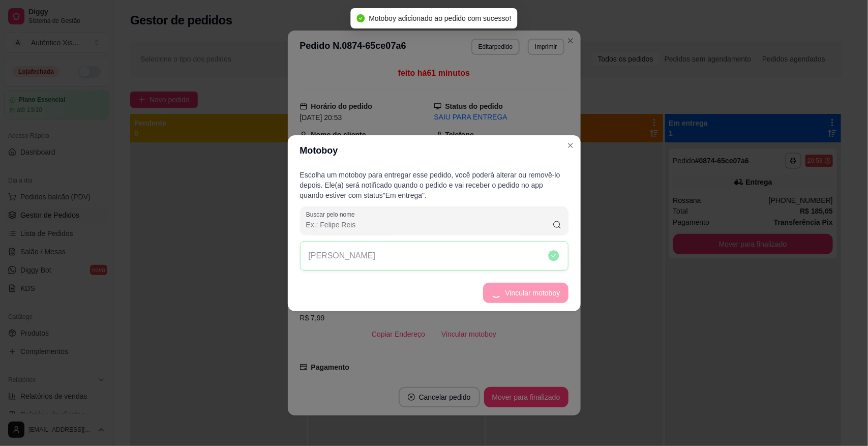 This screenshot has height=446, width=868. What do you see at coordinates (571, 145) in the screenshot?
I see `button: Close` at bounding box center [571, 145].